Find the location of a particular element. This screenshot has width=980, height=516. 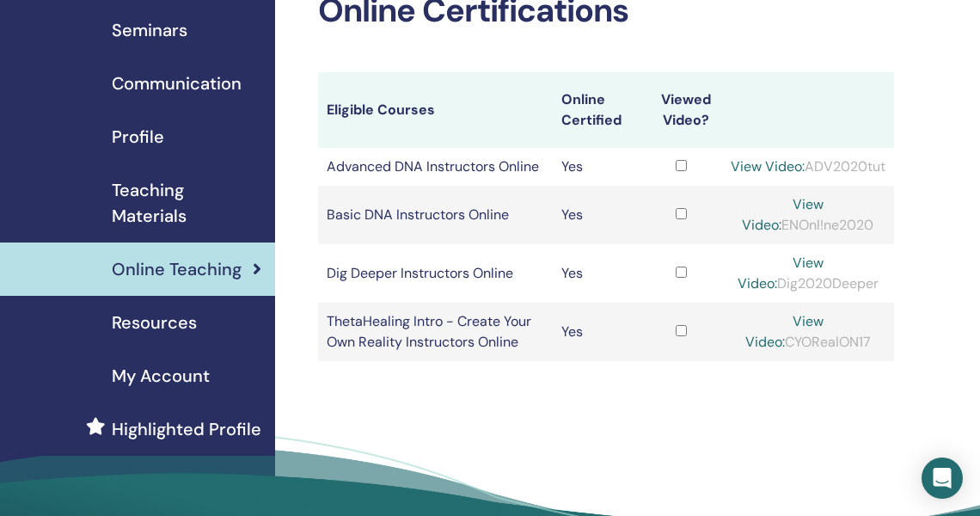

span: Highlighted Profile is located at coordinates (186, 429).